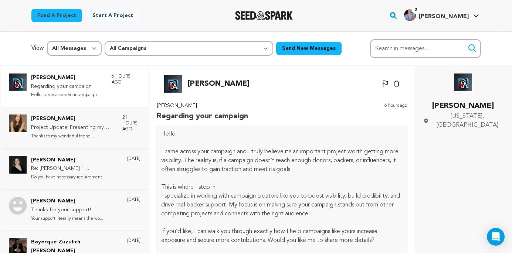 This screenshot has height=253, width=512. Describe the element at coordinates (496, 237) in the screenshot. I see `div: Open Intercom Messenger` at that location.